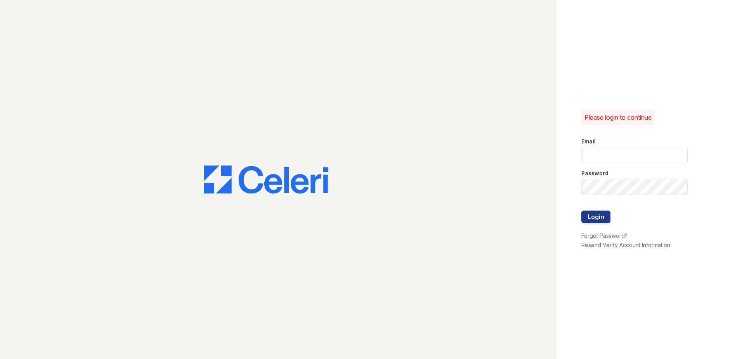  Describe the element at coordinates (596, 217) in the screenshot. I see `button: Login` at that location.